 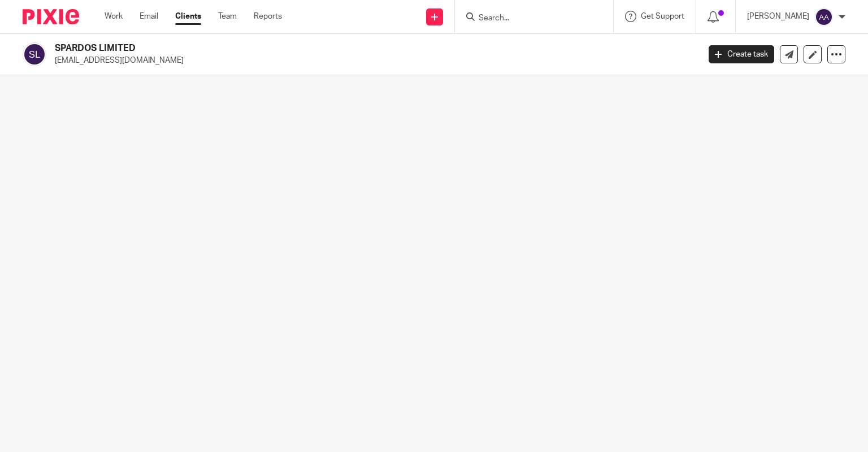 What do you see at coordinates (149, 17) in the screenshot?
I see `a: Email` at bounding box center [149, 17].